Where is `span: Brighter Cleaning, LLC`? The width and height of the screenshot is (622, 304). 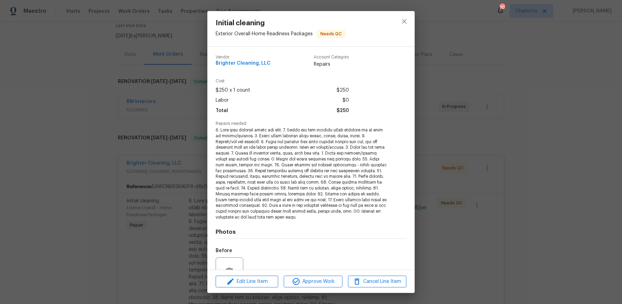 span: Brighter Cleaning, LLC is located at coordinates (243, 63).